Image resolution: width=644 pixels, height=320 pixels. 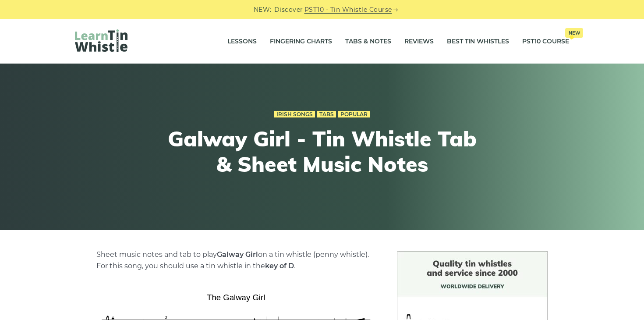 I want to click on a: Best Tin Whistles, so click(x=478, y=41).